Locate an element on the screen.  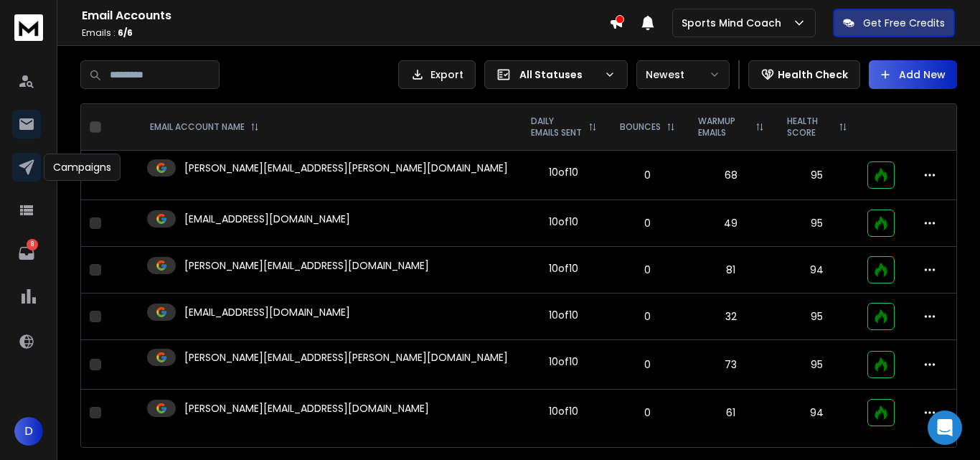
td: 68 is located at coordinates (732, 176).